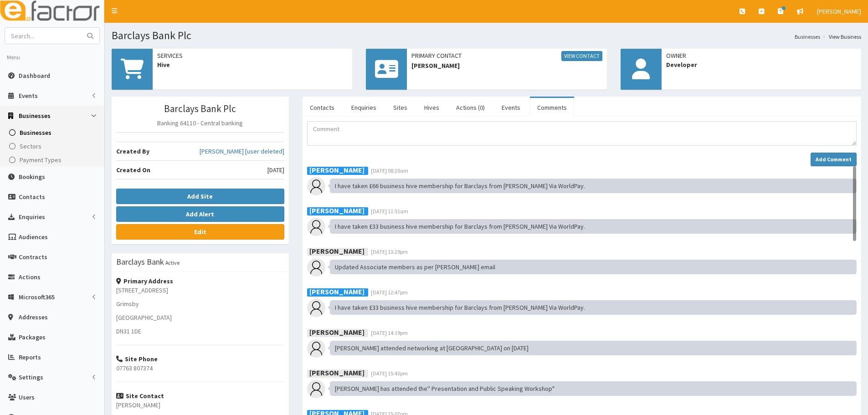 Image resolution: width=868 pixels, height=415 pixels. Describe the element at coordinates (43, 36) in the screenshot. I see `input: Search...` at that location.